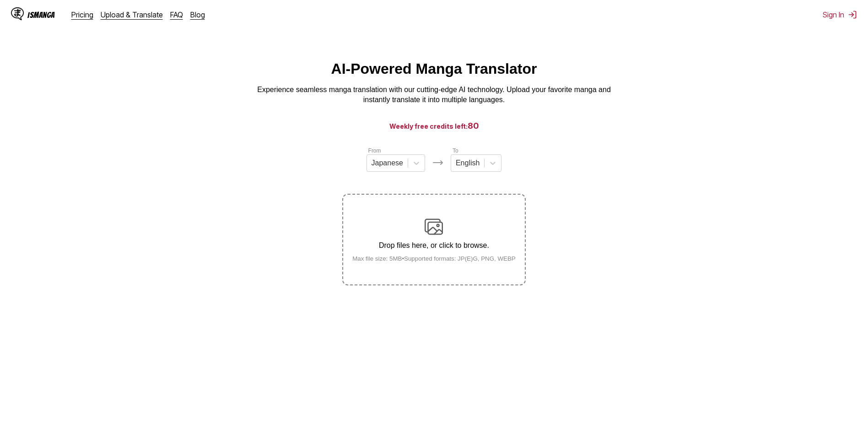  What do you see at coordinates (438, 162) in the screenshot?
I see `img: Languages icon` at bounding box center [438, 162].